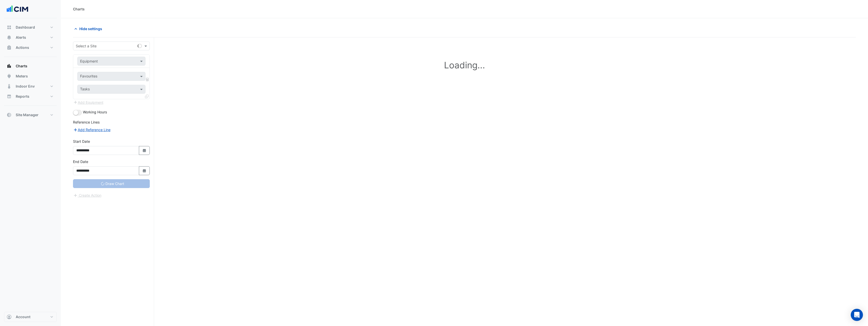  Describe the element at coordinates (81, 141) in the screenshot. I see `label: Start Date` at that location.